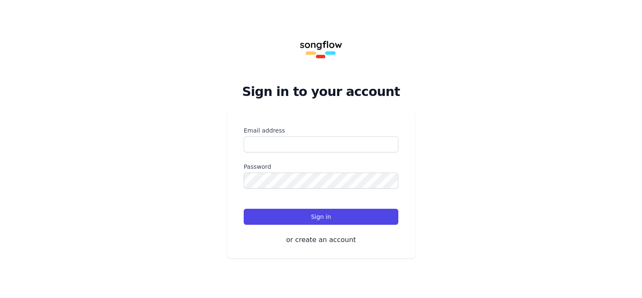  I want to click on label: Password, so click(321, 166).